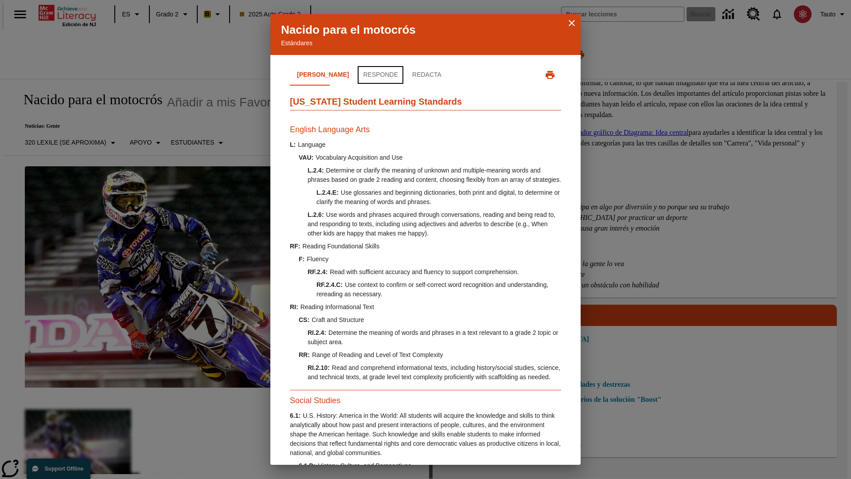 Image resolution: width=851 pixels, height=479 pixels. I want to click on div: Navegación por la pestaña Estándares, so click(369, 75).